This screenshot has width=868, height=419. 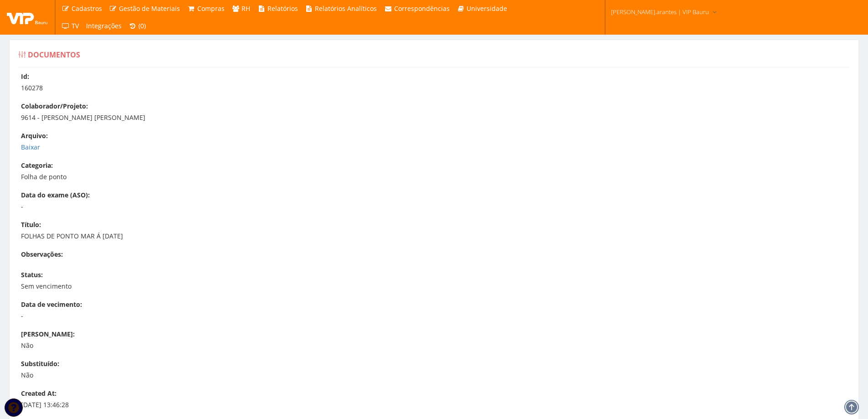 What do you see at coordinates (283, 8) in the screenshot?
I see `span: Relatórios` at bounding box center [283, 8].